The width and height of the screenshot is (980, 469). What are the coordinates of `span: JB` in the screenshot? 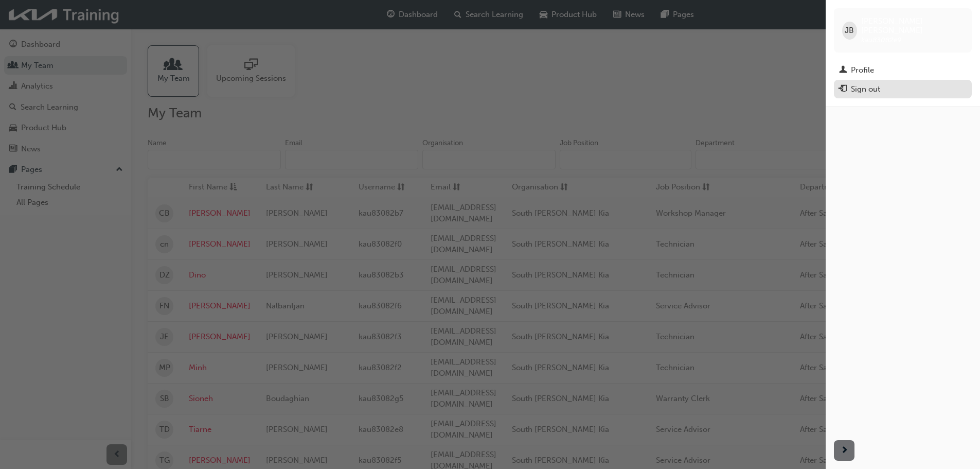 It's located at (850, 30).